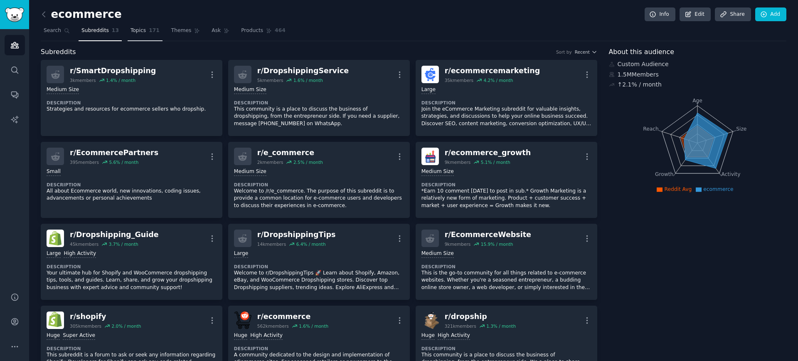 The height and width of the screenshot is (361, 798). Describe the element at coordinates (493, 71) in the screenshot. I see `div: r/ ecommercemarketing` at that location.